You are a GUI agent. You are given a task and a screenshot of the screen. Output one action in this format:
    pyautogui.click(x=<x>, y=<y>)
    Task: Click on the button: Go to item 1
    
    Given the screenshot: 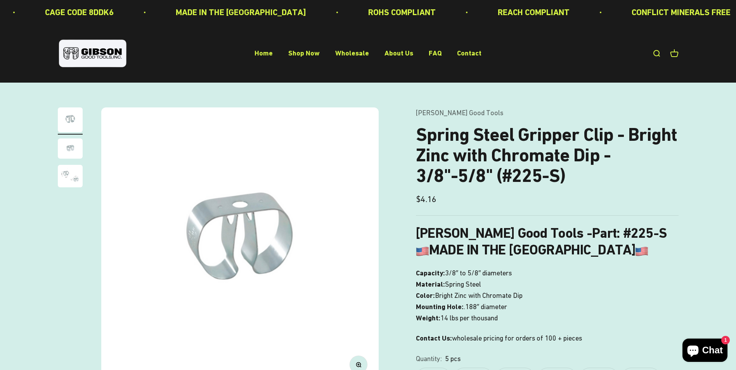 What is the action you would take?
    pyautogui.click(x=70, y=121)
    